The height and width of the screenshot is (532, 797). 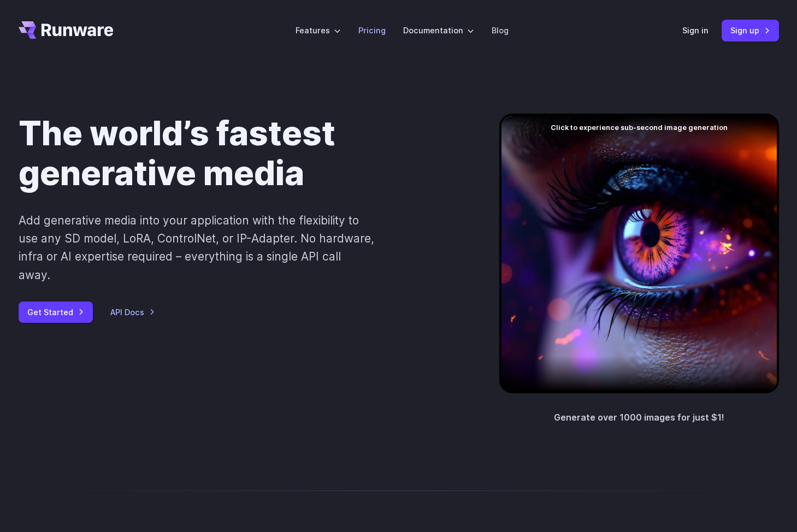 What do you see at coordinates (318, 30) in the screenshot?
I see `label: Features` at bounding box center [318, 30].